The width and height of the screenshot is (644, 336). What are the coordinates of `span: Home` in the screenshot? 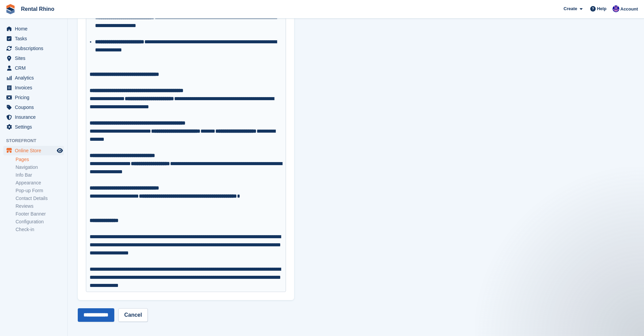 It's located at (35, 29).